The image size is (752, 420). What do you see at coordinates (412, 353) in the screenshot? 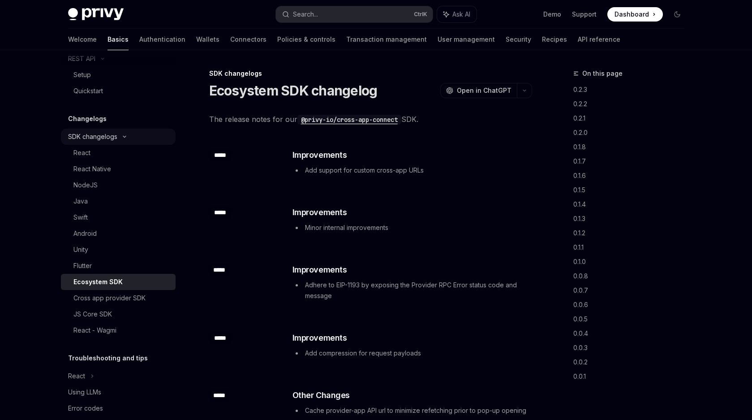
I see `li: Add compression for request payloads` at bounding box center [412, 353].